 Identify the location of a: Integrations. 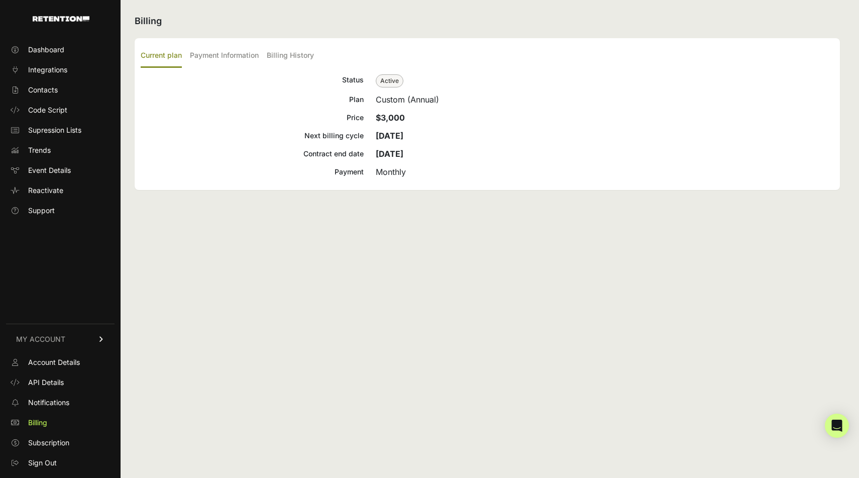
(60, 70).